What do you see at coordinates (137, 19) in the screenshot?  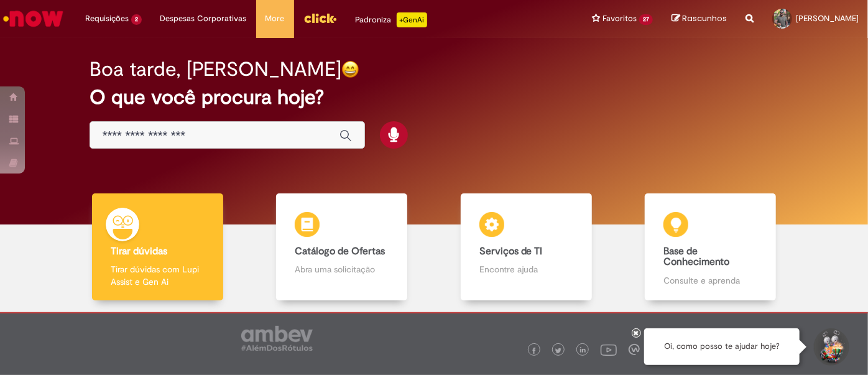 I see `span: 2` at bounding box center [137, 19].